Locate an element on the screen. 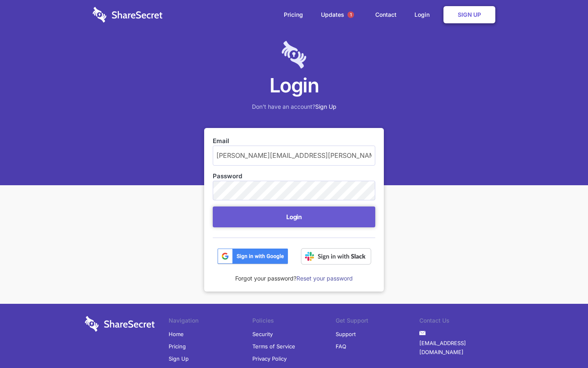  div: Forgot your password? is located at coordinates (294, 273).